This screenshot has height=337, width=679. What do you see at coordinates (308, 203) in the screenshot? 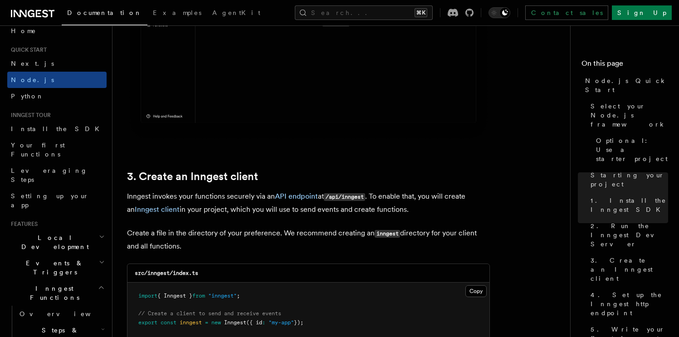
I see `p: Inngest invokes your functions securely via an at . To enable that, you will create an in your pr...` at bounding box center [308, 203].